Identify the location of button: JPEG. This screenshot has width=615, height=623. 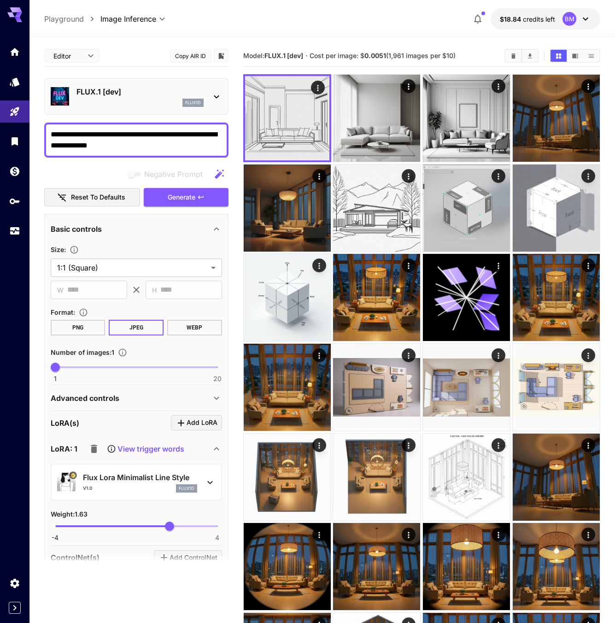
(136, 328).